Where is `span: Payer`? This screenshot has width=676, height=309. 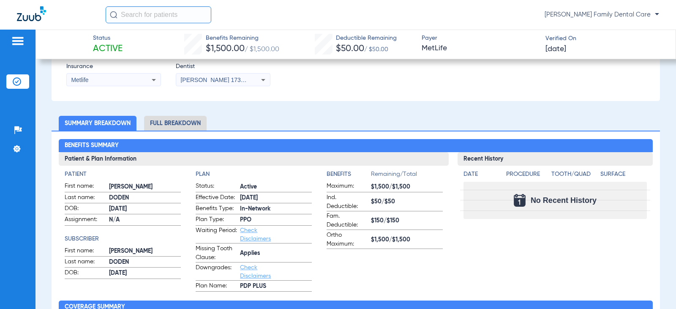 span: Payer is located at coordinates (480, 38).